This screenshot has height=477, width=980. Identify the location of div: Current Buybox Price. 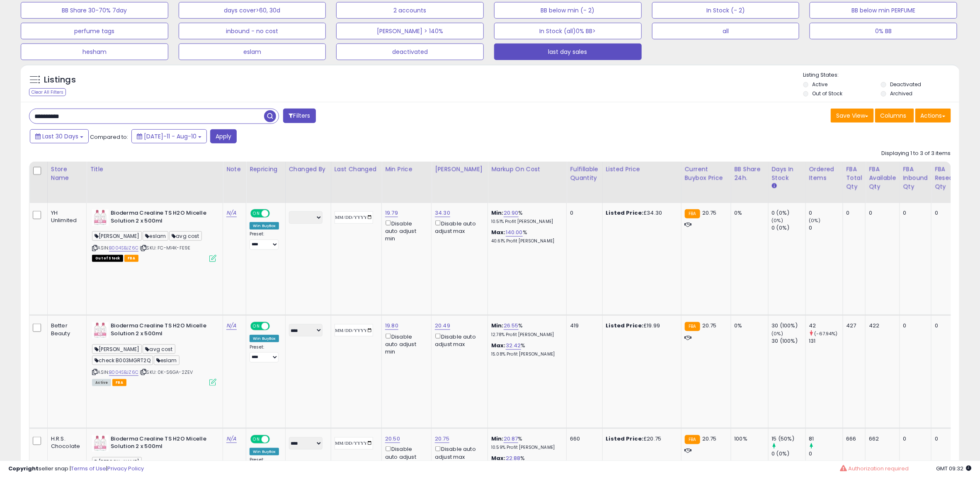
(706, 174).